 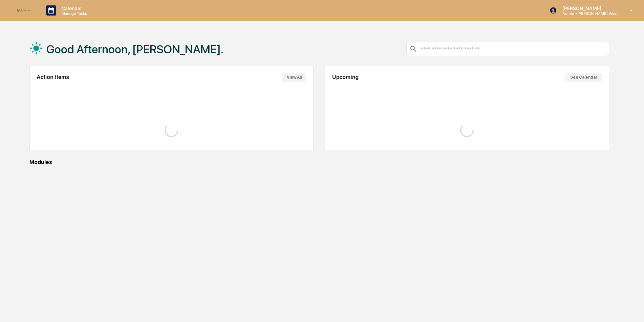 I want to click on a: View All, so click(x=294, y=77).